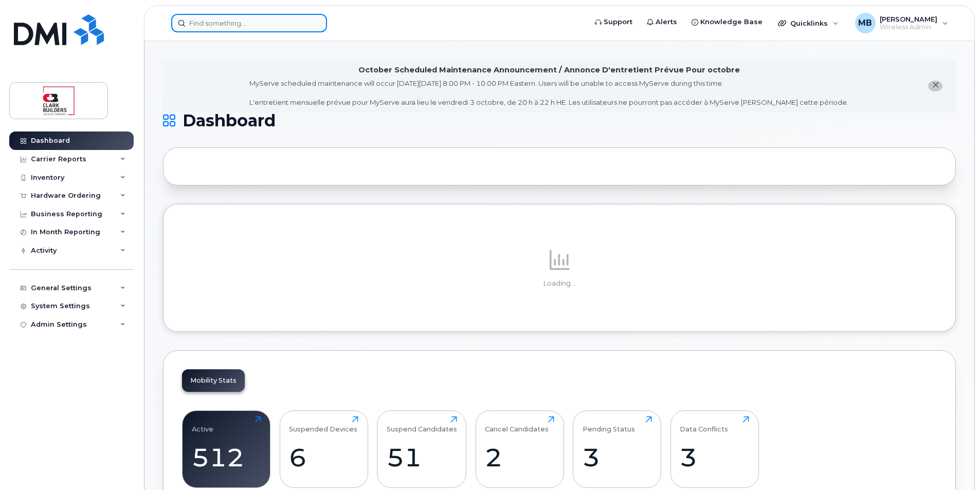 The height and width of the screenshot is (490, 980). I want to click on div: Suspended Devices, so click(323, 424).